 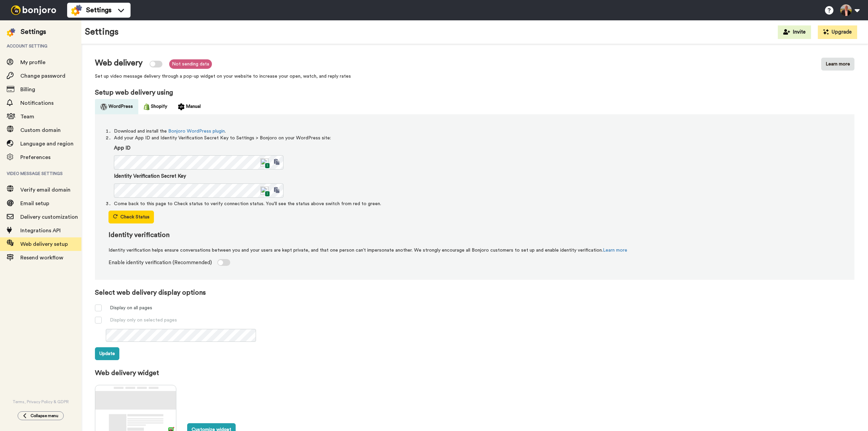 What do you see at coordinates (838, 64) in the screenshot?
I see `button: Learn more` at bounding box center [838, 64].